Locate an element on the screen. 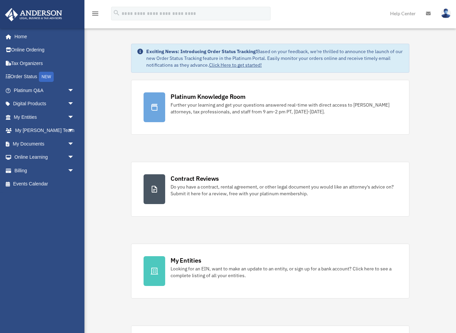 The height and width of the screenshot is (333, 456). a: Digital Productsarrow_drop_down is located at coordinates (45, 104).